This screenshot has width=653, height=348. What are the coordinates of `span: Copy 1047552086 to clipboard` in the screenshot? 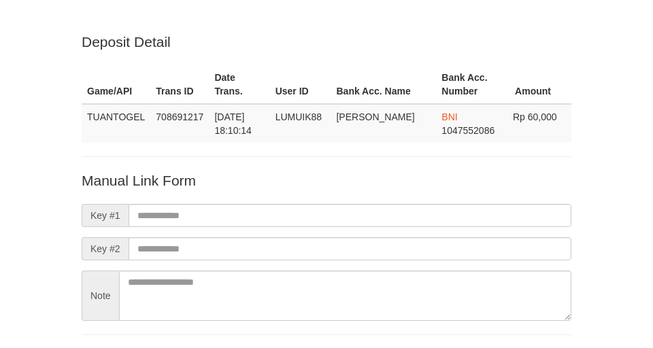 It's located at (468, 131).